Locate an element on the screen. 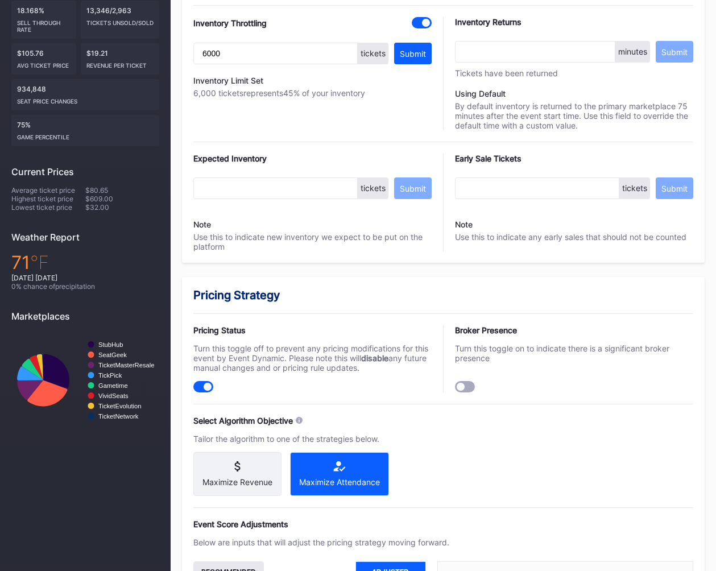  span: ℉ is located at coordinates (39, 262).